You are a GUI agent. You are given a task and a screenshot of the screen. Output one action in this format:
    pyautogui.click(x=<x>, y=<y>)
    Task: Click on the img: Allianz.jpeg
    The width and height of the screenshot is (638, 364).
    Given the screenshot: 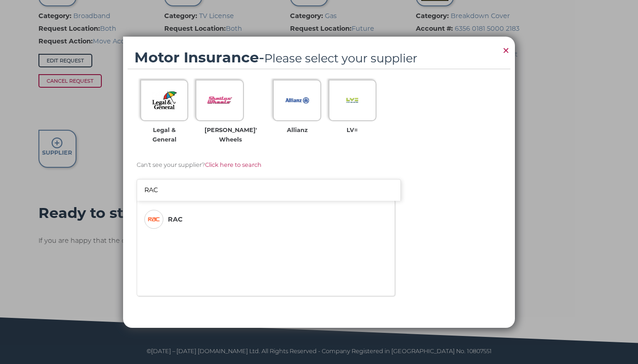 What is the action you would take?
    pyautogui.click(x=297, y=100)
    